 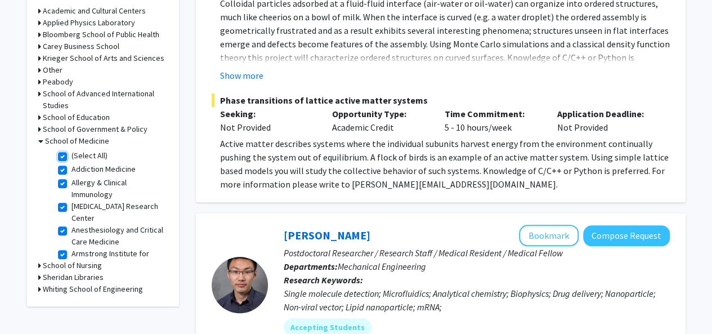 I want to click on p: Time Commitment:, so click(x=492, y=114).